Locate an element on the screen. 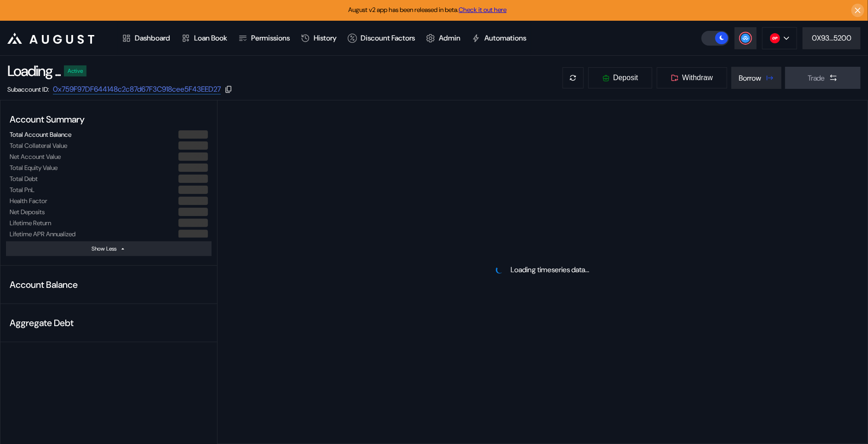 This screenshot has width=868, height=444. div: Permissions is located at coordinates (271, 38).